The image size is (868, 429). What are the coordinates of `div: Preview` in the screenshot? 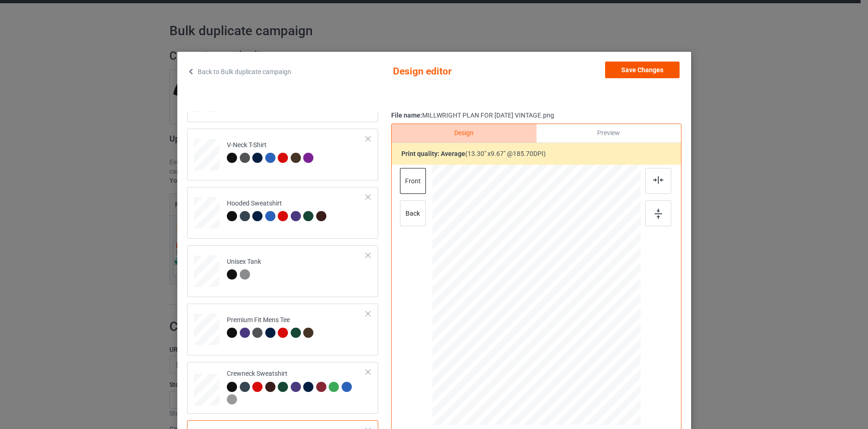 It's located at (608, 133).